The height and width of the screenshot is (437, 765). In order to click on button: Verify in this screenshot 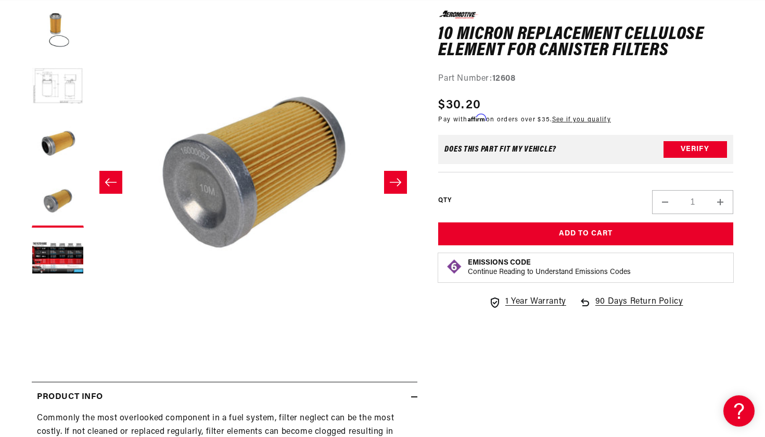, I will do `click(695, 149)`.